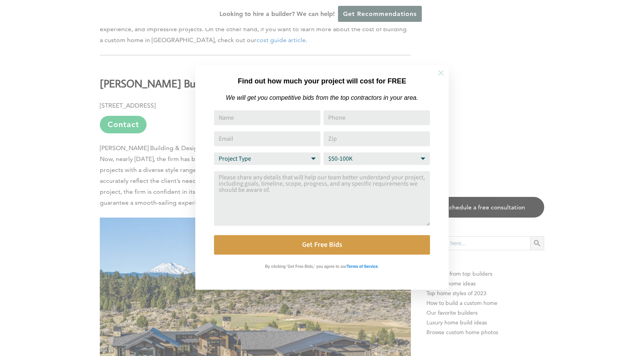 Image resolution: width=644 pixels, height=356 pixels. What do you see at coordinates (267, 159) in the screenshot?
I see `select: Project Type` at bounding box center [267, 159].